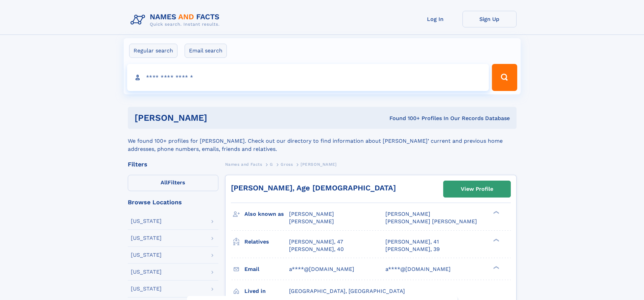 The image size is (644, 300). I want to click on a: Gross, so click(287, 164).